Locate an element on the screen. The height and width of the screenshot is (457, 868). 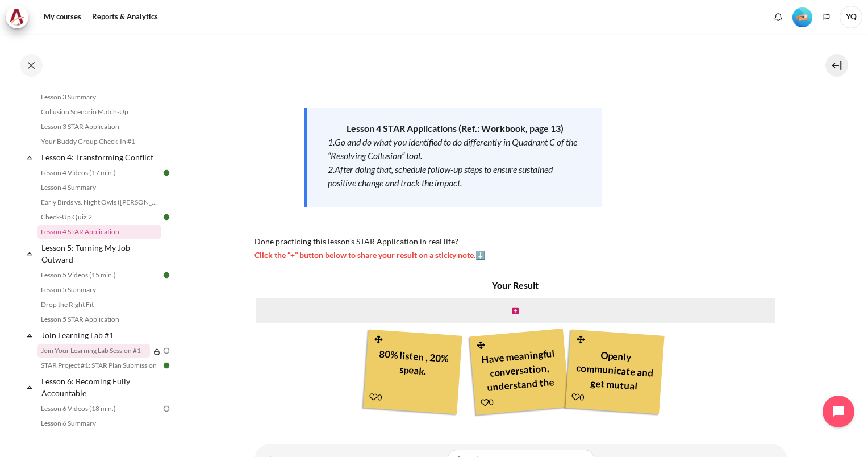
a: Drop the Right Fit is located at coordinates (99, 304).